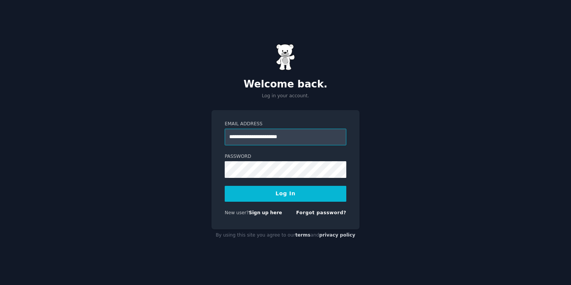 The height and width of the screenshot is (285, 571). I want to click on label: Email Address, so click(286, 124).